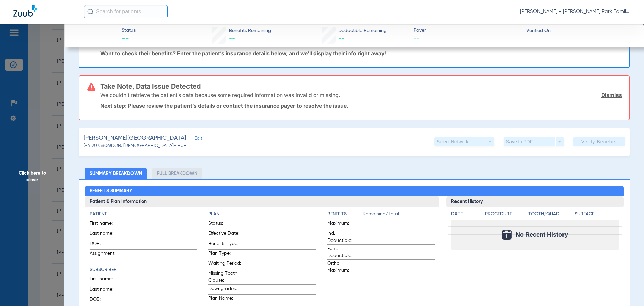 Image resolution: width=644 pixels, height=306 pixels. Describe the element at coordinates (224, 245) in the screenshot. I see `span: Benefits Type:` at that location.